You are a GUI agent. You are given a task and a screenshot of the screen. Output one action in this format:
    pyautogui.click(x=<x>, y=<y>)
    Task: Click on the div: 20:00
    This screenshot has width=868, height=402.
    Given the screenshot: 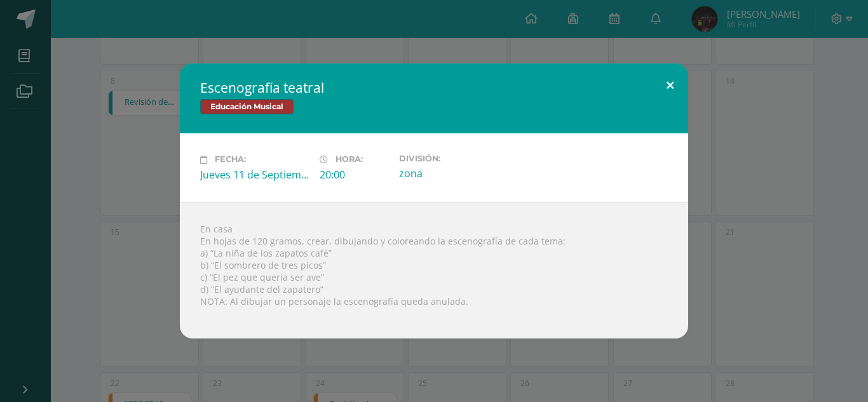 What is the action you would take?
    pyautogui.click(x=354, y=175)
    